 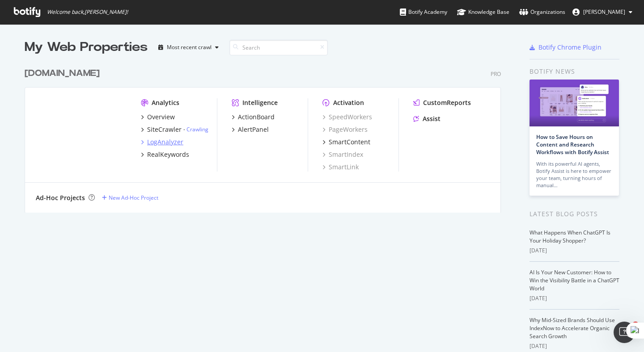 I want to click on input: Search, so click(x=279, y=47).